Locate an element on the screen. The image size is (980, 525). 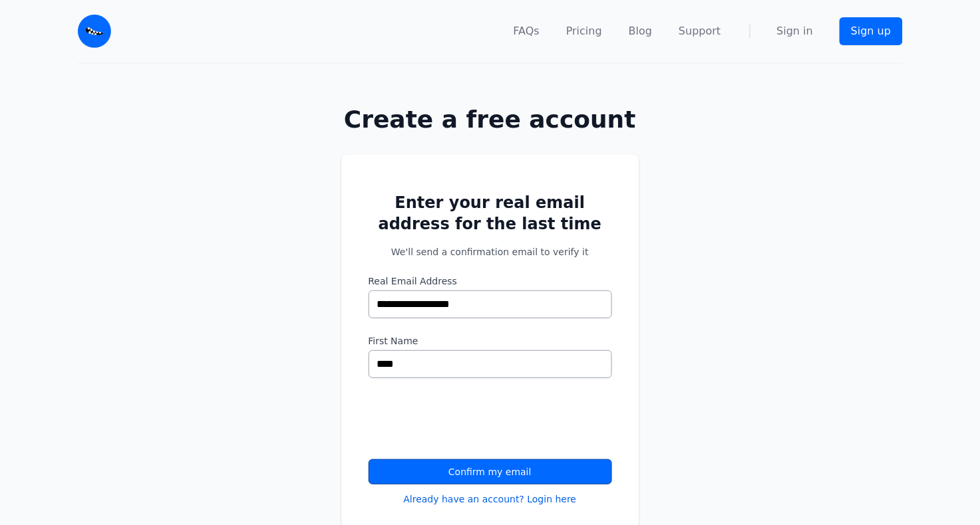
label: First Name is located at coordinates (490, 341).